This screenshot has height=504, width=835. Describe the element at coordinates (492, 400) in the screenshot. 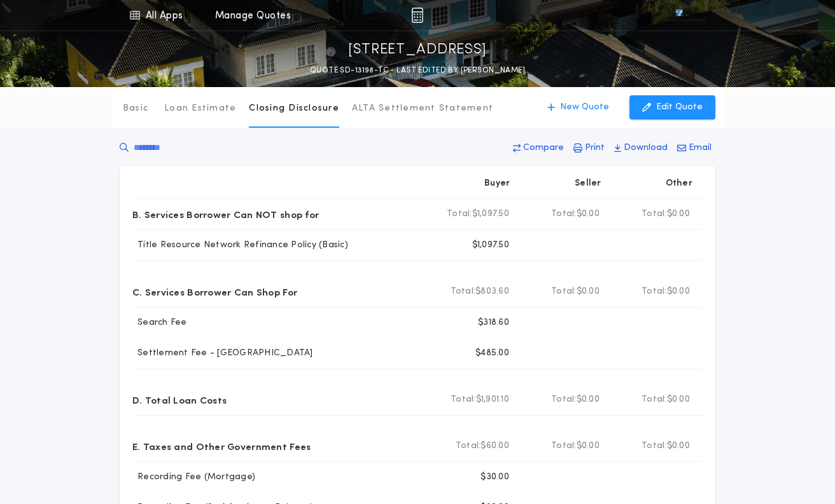

I see `span: $1,901.10` at that location.